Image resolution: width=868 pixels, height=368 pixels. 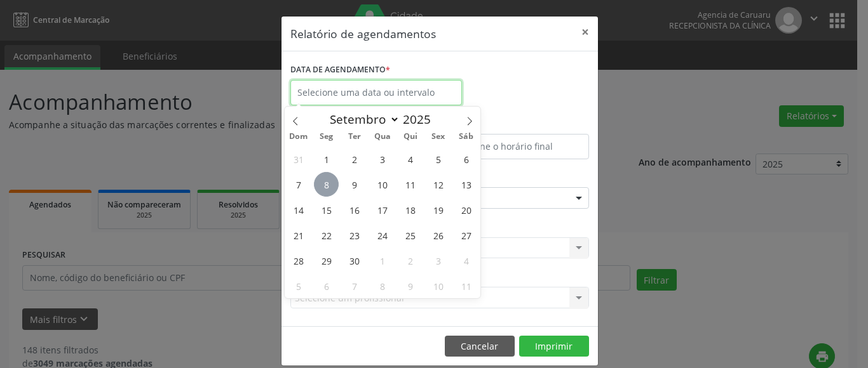 What do you see at coordinates (326, 184) in the screenshot?
I see `span: Setembro 8, 2025` at bounding box center [326, 184].